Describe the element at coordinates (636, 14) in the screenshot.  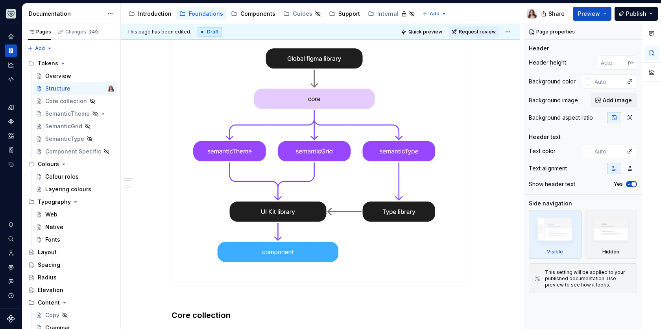
I see `span: Publish` at that location.